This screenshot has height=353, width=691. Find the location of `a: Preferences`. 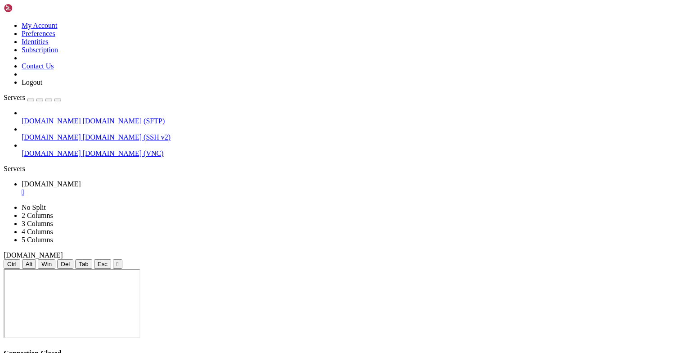

a: Preferences is located at coordinates (38, 33).